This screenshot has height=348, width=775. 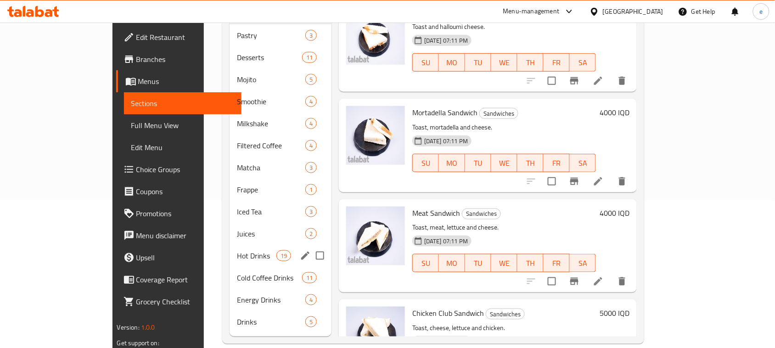 I want to click on a: Coverage Report, so click(x=179, y=280).